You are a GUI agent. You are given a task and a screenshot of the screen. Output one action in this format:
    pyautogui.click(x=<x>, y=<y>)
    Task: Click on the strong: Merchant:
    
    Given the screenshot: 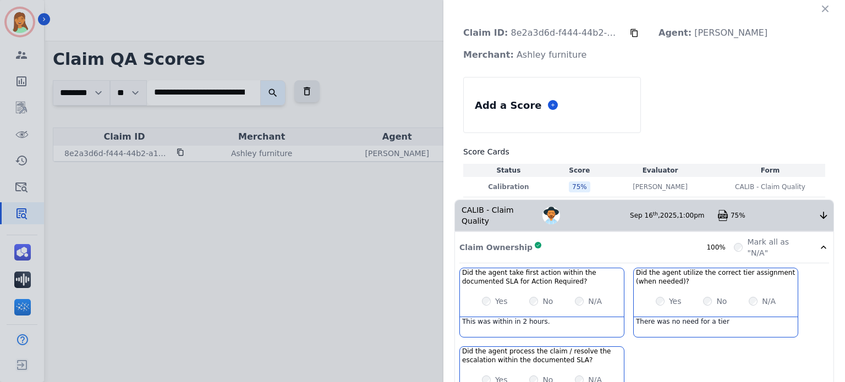 What is the action you would take?
    pyautogui.click(x=488, y=54)
    